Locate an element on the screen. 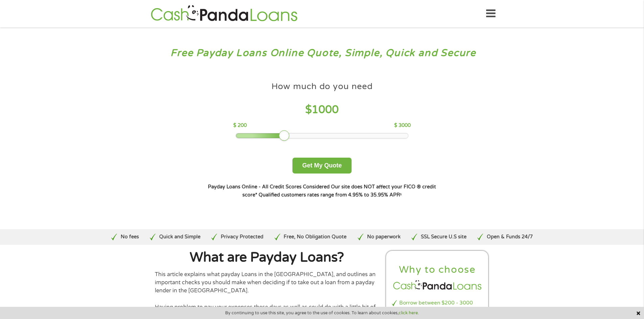  p: $ 200 is located at coordinates (240, 126).